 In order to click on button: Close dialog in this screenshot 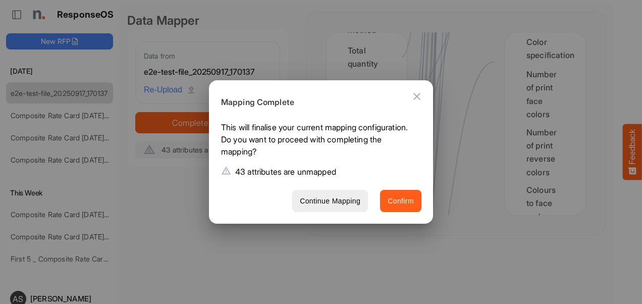, I will do `click(417, 96)`.